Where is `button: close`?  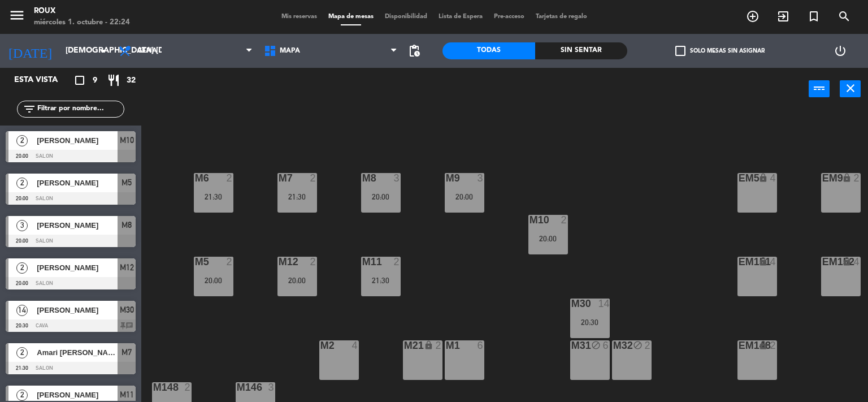
button: close is located at coordinates (850, 89).